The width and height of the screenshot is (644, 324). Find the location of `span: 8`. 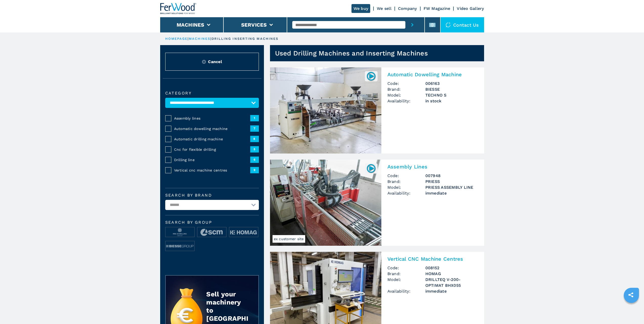

span: 8 is located at coordinates (254, 139).